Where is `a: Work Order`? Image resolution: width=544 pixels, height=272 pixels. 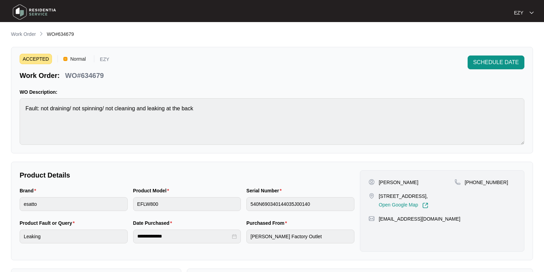 a: Work Order is located at coordinates (23, 34).